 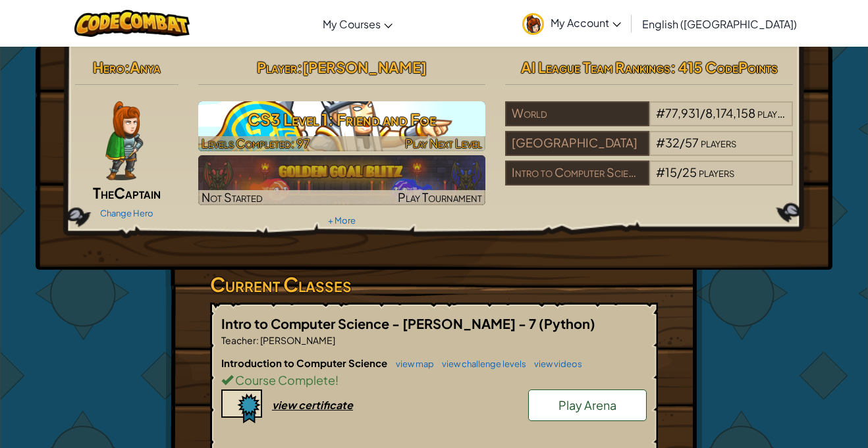 I want to click on span: Anya, so click(x=145, y=67).